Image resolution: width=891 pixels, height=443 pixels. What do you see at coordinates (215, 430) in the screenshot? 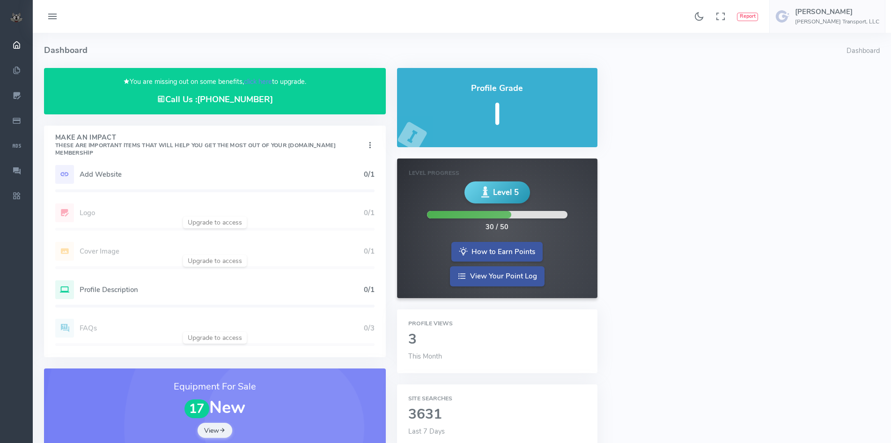
I see `a: View` at bounding box center [215, 430].